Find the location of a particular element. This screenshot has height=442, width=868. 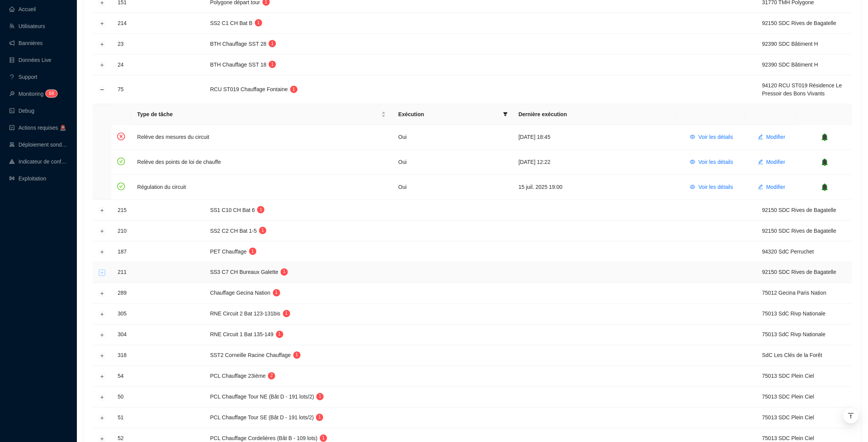

span: RCU ST019 Chauffage Fontaine is located at coordinates (249, 89).